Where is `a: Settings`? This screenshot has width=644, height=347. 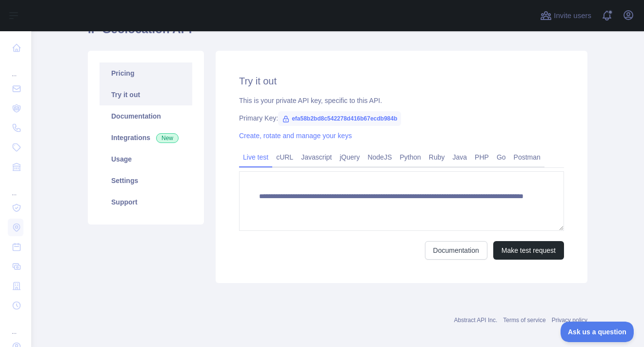
a: Settings is located at coordinates (146, 181).